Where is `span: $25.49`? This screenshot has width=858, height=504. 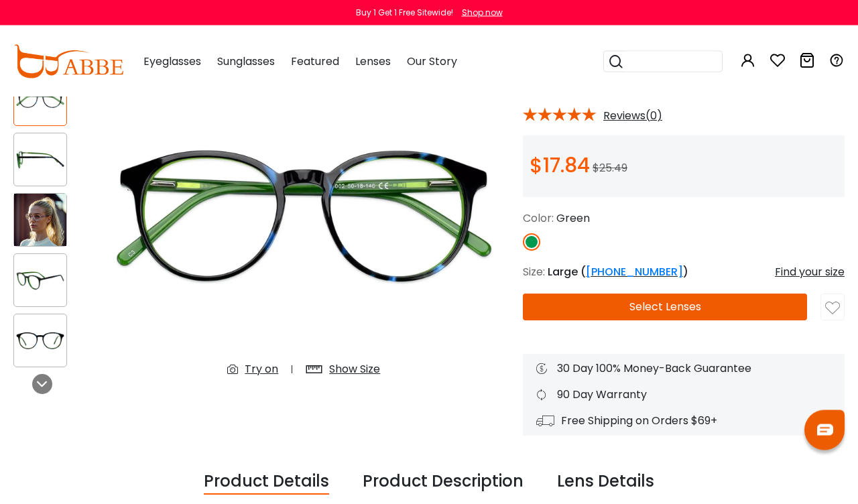 span: $25.49 is located at coordinates (610, 168).